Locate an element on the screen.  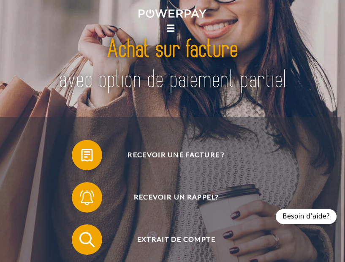
img: qb_bell.svg is located at coordinates (87, 197).